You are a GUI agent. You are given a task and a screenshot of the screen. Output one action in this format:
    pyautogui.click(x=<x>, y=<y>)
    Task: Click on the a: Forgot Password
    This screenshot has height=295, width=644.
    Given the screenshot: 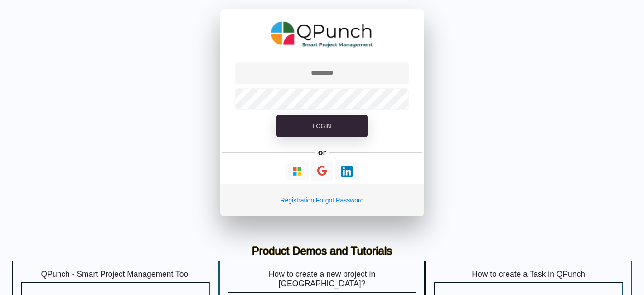 What is the action you would take?
    pyautogui.click(x=340, y=200)
    